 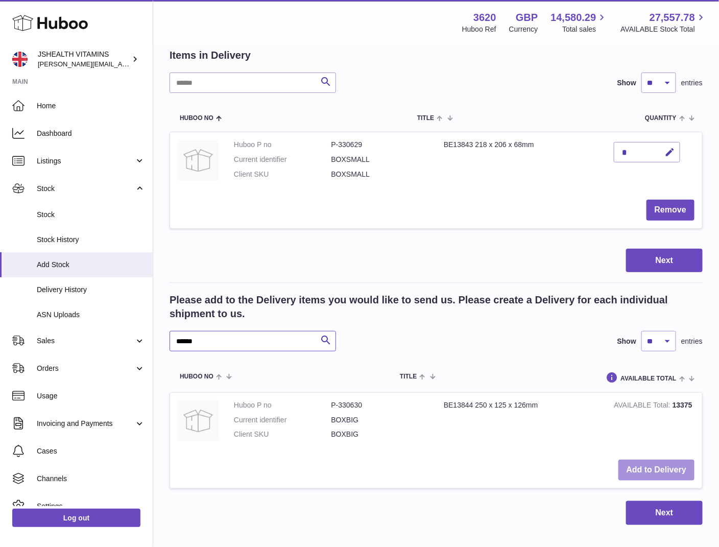 What do you see at coordinates (198, 421) in the screenshot?
I see `img: BE13844 250 x 125 x 126mm` at bounding box center [198, 421].